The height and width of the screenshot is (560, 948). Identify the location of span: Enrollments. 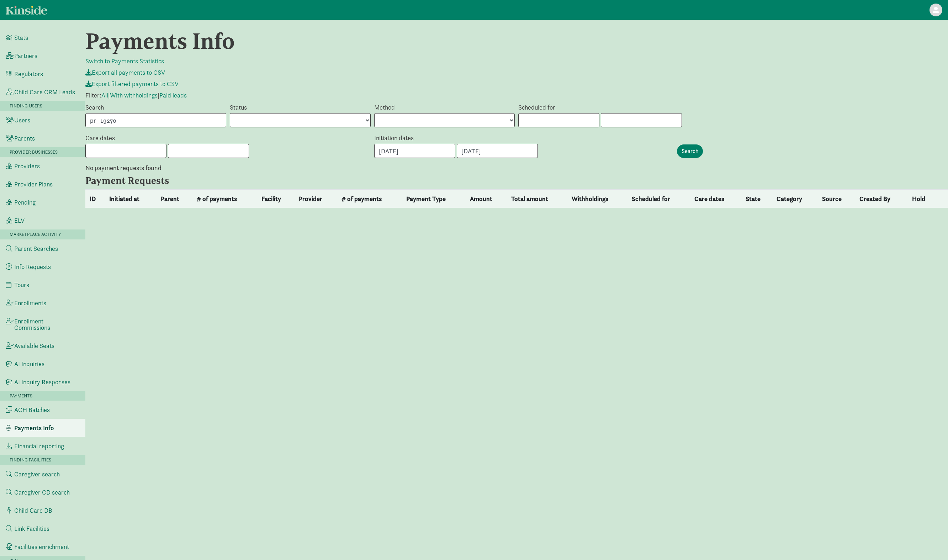
(31, 303).